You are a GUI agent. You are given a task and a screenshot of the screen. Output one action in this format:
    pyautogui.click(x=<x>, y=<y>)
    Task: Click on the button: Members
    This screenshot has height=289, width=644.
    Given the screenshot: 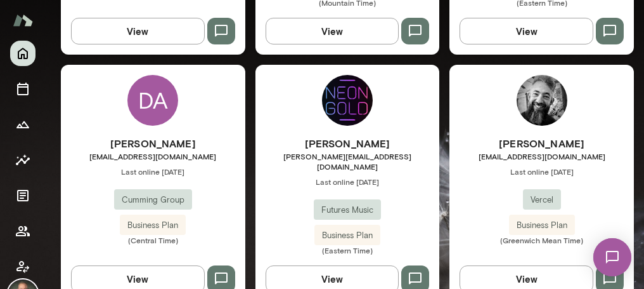 What is the action you would take?
    pyautogui.click(x=23, y=231)
    